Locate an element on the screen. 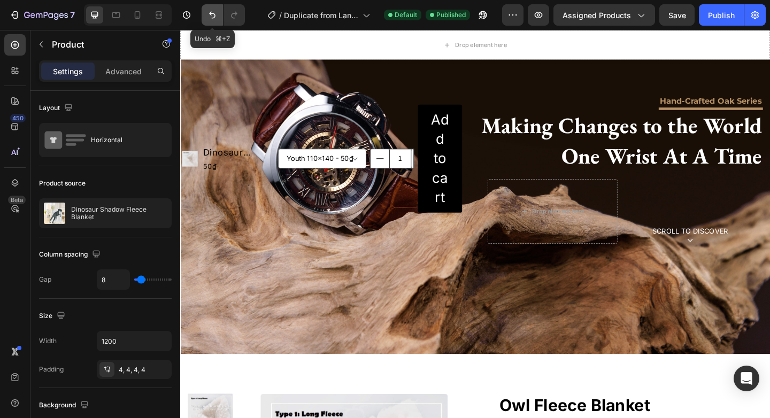 The width and height of the screenshot is (770, 418). div: Size is located at coordinates (53, 316).